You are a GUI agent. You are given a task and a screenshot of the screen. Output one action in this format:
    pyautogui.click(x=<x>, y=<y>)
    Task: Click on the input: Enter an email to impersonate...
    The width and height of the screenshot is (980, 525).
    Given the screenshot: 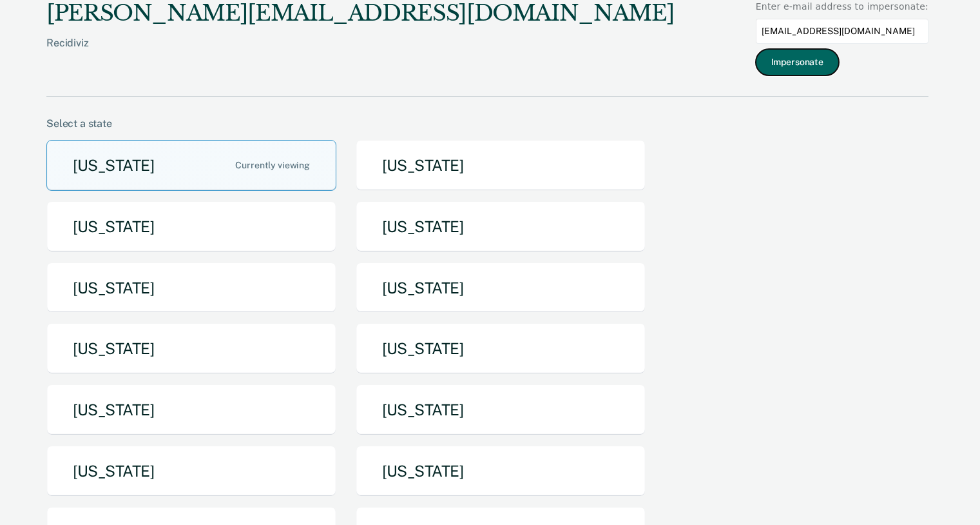 What is the action you would take?
    pyautogui.click(x=842, y=31)
    